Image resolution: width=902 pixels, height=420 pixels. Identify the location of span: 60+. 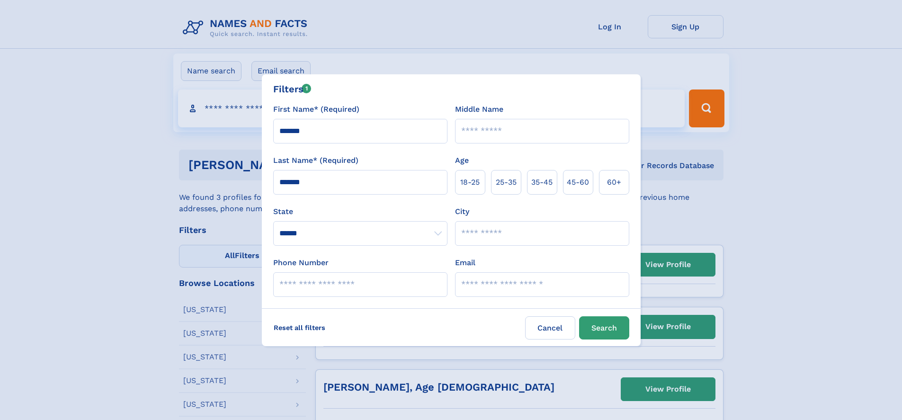
(614, 182).